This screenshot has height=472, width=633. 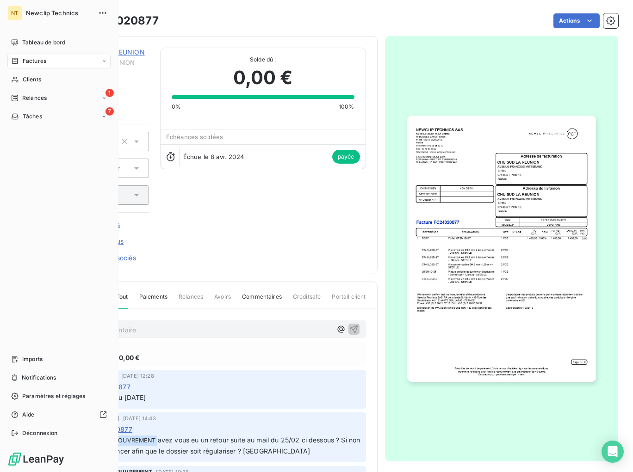 What do you see at coordinates (122, 301) in the screenshot?
I see `span: Tout` at bounding box center [122, 301].